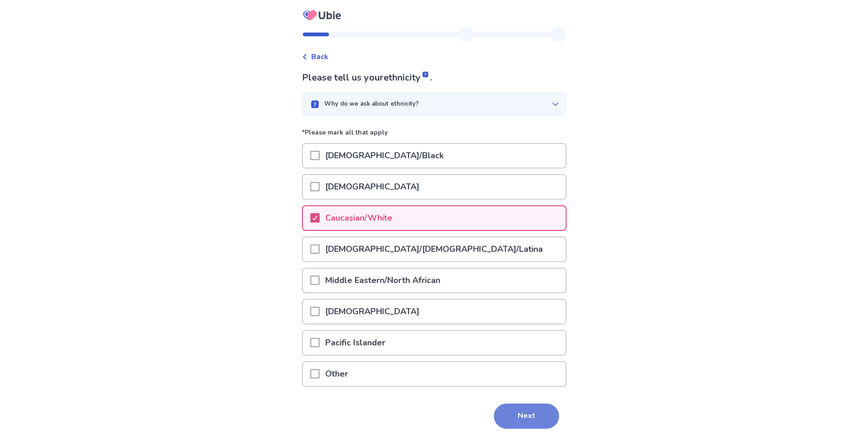 The height and width of the screenshot is (445, 868). What do you see at coordinates (337, 374) in the screenshot?
I see `p: Other` at bounding box center [337, 374].